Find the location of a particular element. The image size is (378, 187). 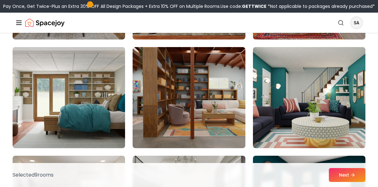

div: Pay Once, Get Twice-Plus an Extra 30% OFF All Design Packages + Extra 10% OFF on Multiple Rooms. is located at coordinates (189, 6).